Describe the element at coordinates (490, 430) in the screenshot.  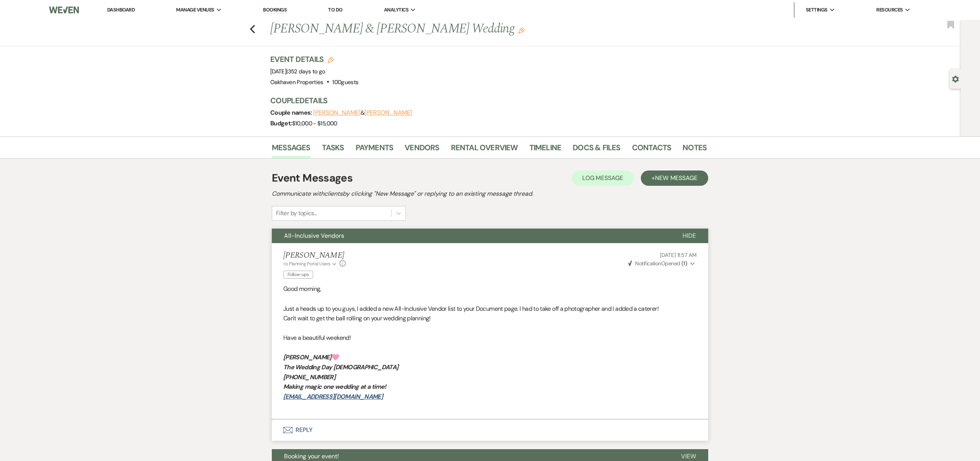
I see `button: Reply` at that location.